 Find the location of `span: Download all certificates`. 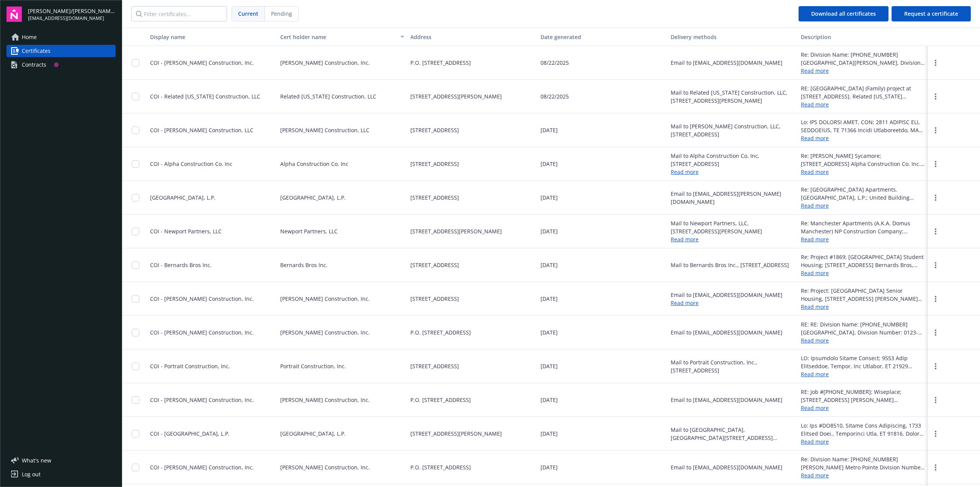

span: Download all certificates is located at coordinates (843, 13).